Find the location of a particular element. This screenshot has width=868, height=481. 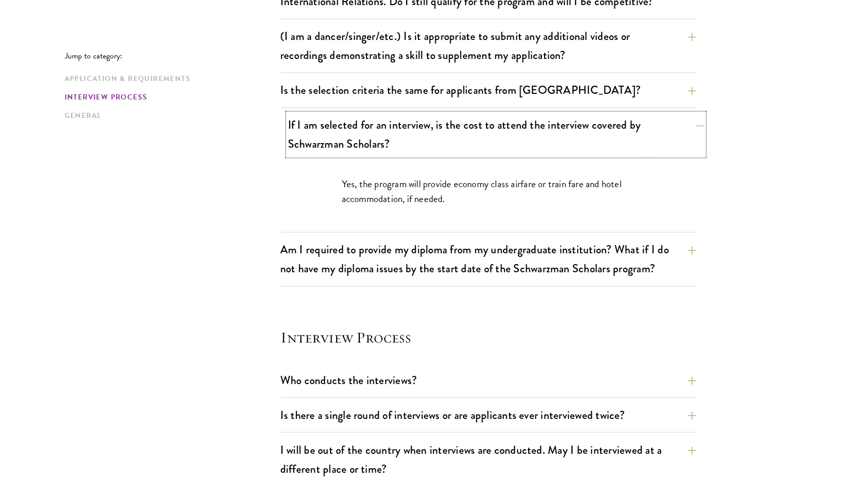

a: General is located at coordinates (170, 115).